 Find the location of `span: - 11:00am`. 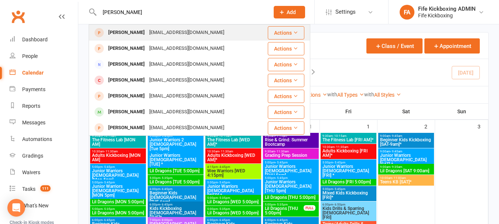

span: - 11:00am is located at coordinates (399, 178).